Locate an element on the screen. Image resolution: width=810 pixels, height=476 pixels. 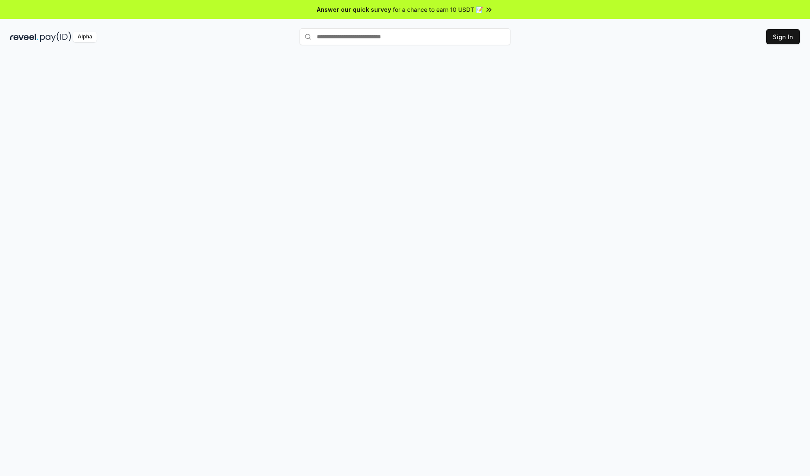
img: reveel_dark is located at coordinates (24, 37).